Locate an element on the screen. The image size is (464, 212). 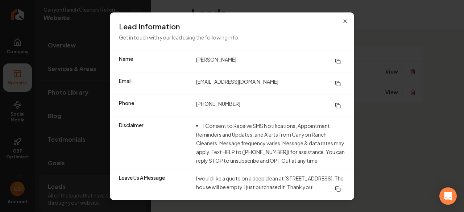
dt: Leave Us A Message is located at coordinates (154, 184).